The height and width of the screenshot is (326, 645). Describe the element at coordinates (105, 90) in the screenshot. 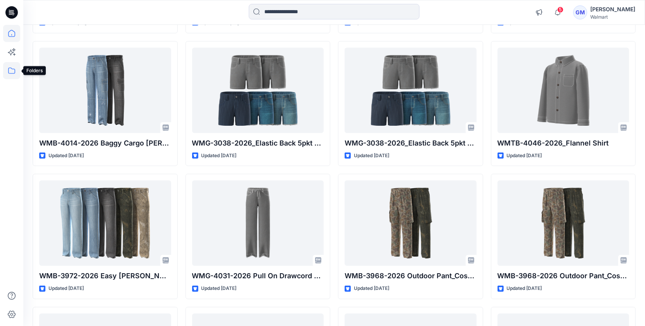

I see `a: WMB-4014-2026 Baggy Cargo Jean` at that location.